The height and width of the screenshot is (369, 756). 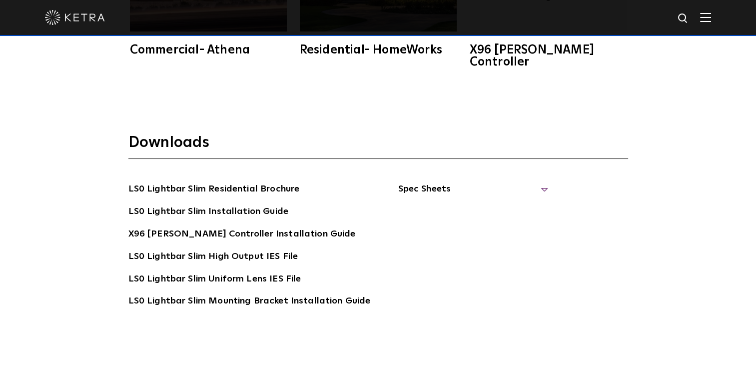 I want to click on div: Residential- HomeWorks, so click(x=378, y=50).